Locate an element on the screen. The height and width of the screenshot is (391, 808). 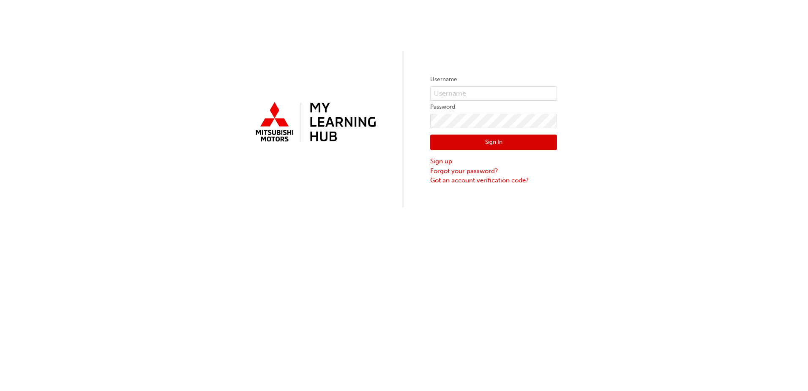
a: Forgot your password? is located at coordinates (494, 171).